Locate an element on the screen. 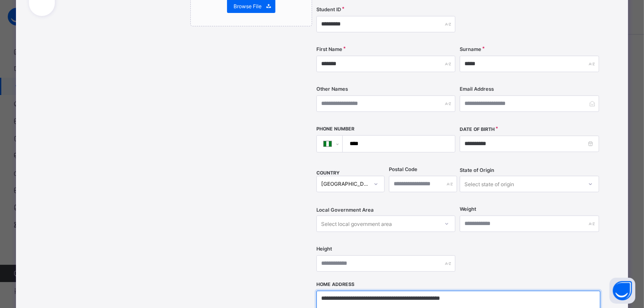  label: Other Names is located at coordinates (332, 89).